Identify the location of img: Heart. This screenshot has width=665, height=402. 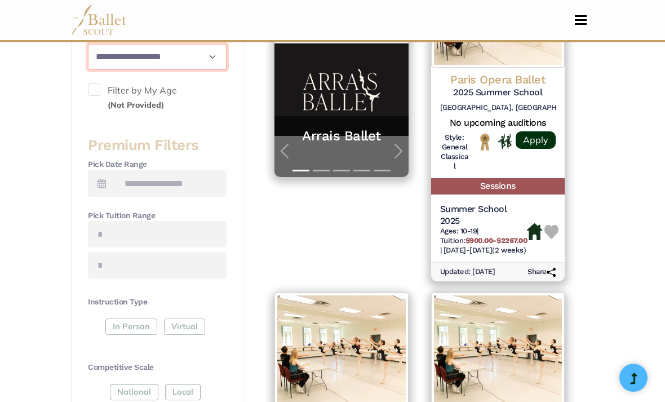
(551, 232).